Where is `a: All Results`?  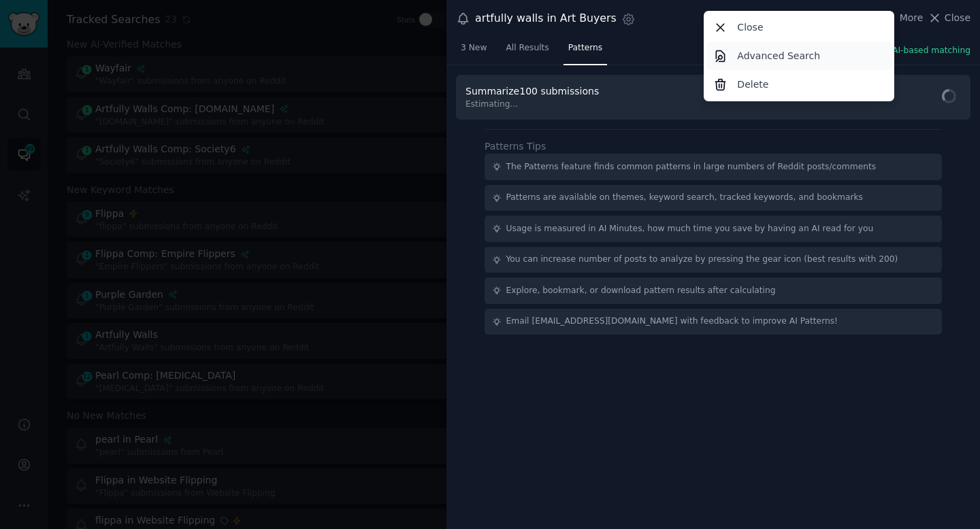 a: All Results is located at coordinates (526, 51).